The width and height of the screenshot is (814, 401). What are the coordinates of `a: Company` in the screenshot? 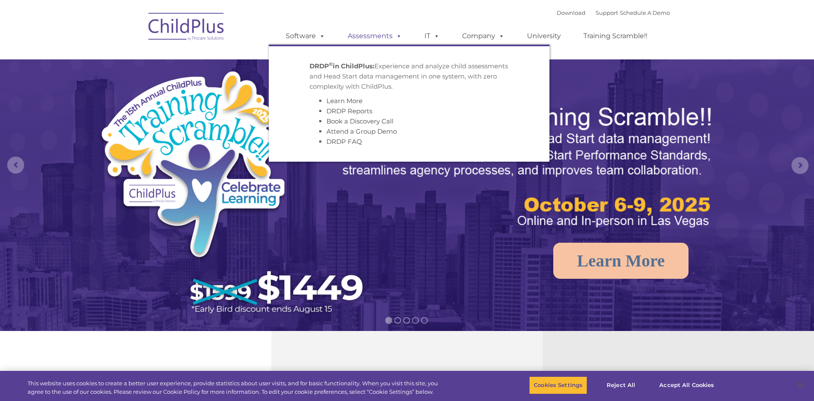 It's located at (483, 36).